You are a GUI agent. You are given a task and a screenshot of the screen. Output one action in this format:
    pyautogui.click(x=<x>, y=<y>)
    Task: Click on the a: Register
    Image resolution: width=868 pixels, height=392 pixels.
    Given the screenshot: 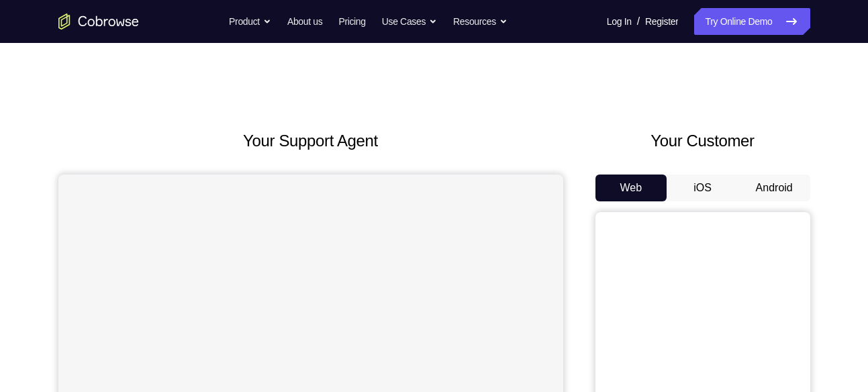 What is the action you would take?
    pyautogui.click(x=661, y=22)
    